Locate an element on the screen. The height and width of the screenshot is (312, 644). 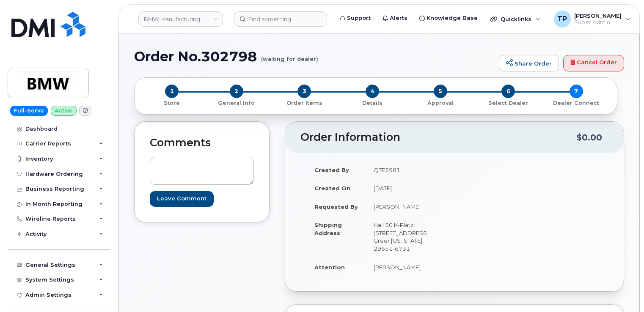
span: 4 is located at coordinates (372, 91).